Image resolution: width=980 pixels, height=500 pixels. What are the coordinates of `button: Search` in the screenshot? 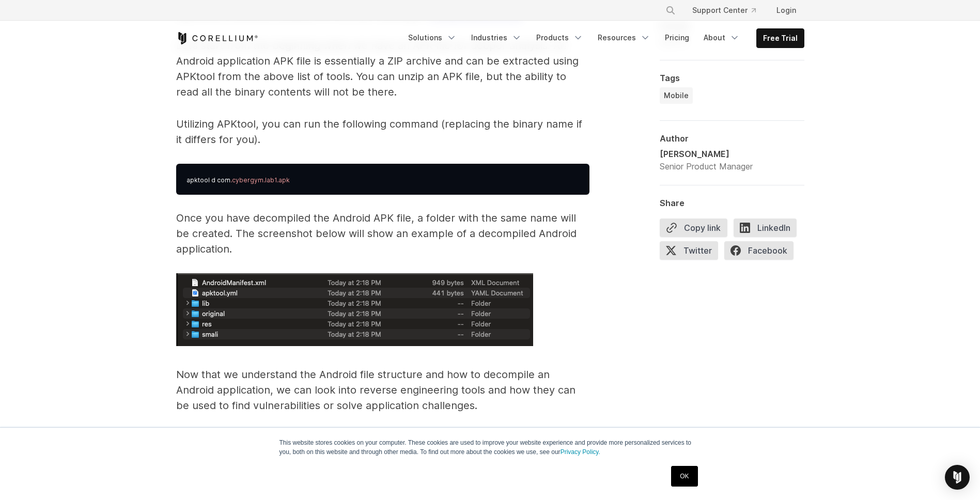 It's located at (671, 10).